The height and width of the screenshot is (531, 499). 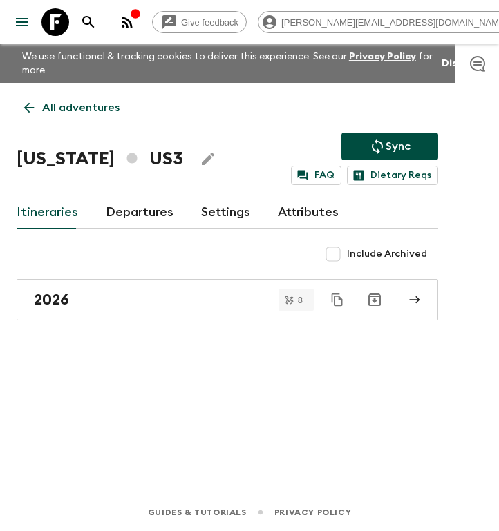 What do you see at coordinates (197, 512) in the screenshot?
I see `a: Guides & Tutorials` at bounding box center [197, 512].